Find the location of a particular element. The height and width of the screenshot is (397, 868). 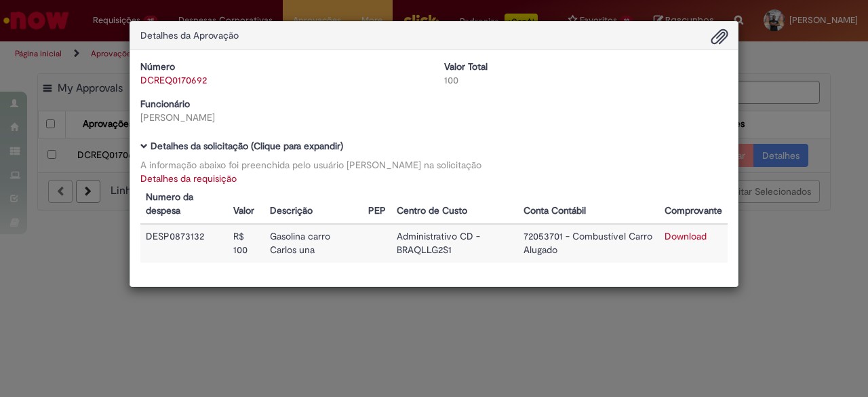

b: Detalhes da solicitação (Clique para expandir) is located at coordinates (247, 146).